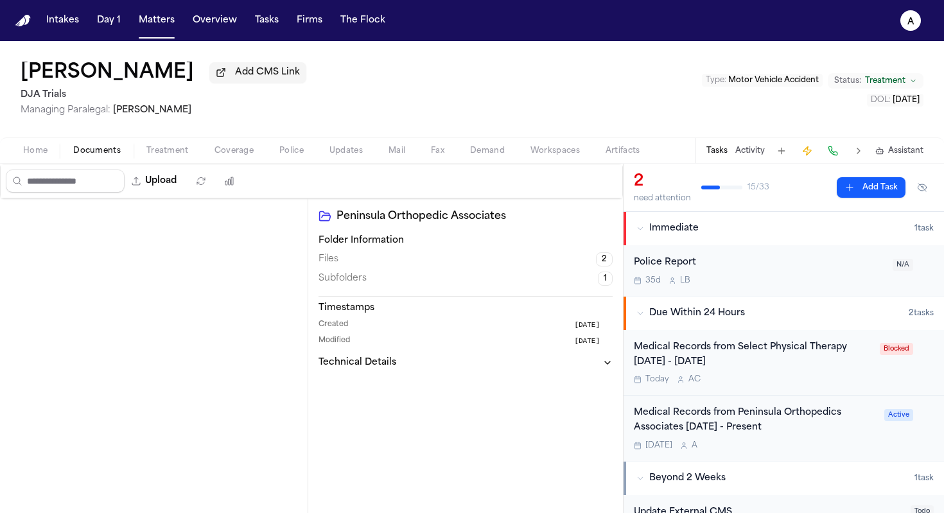 This screenshot has height=513, width=944. I want to click on a: Firms, so click(309, 21).